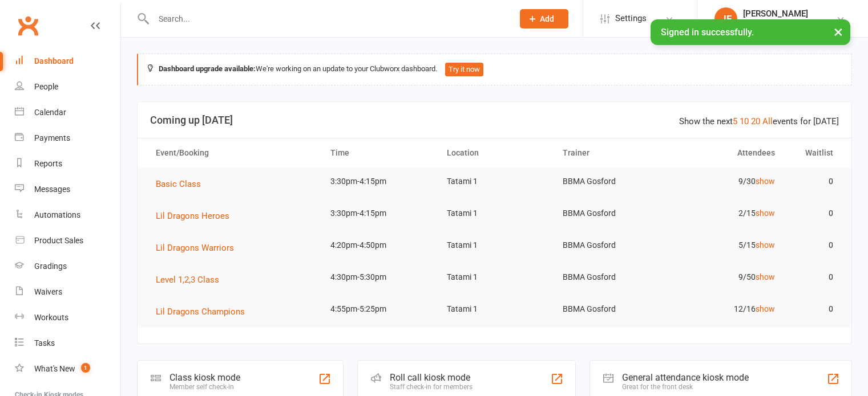 The height and width of the screenshot is (396, 868). I want to click on th: Time, so click(379, 153).